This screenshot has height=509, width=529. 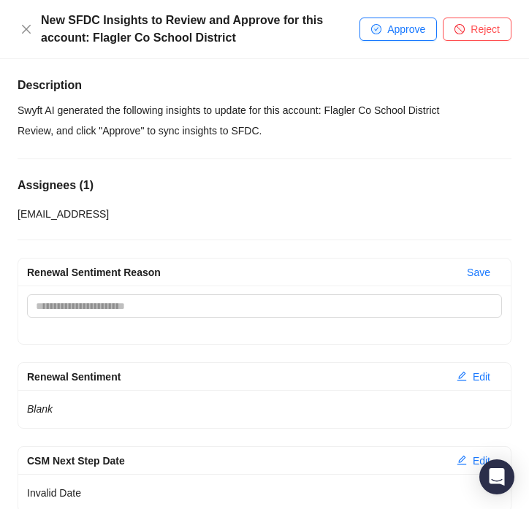 I want to click on p: Review, and click "Approve" to sync insights to SFDC., so click(x=265, y=131).